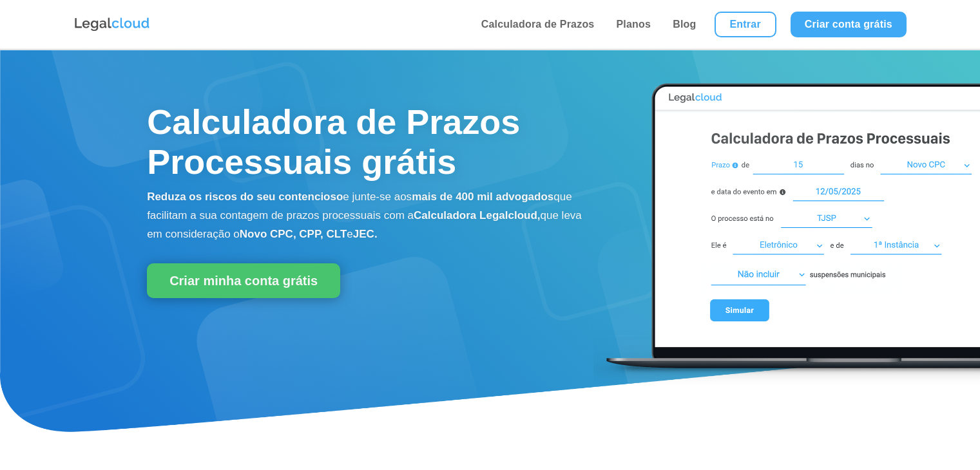 The image size is (980, 470). I want to click on a: Criar minha conta grátis, so click(244, 281).